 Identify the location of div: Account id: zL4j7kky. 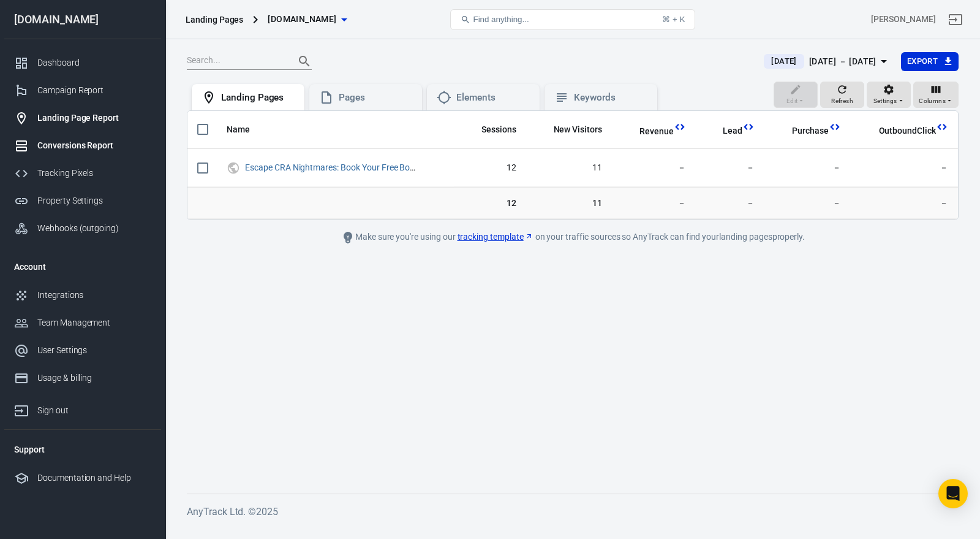
(904, 19).